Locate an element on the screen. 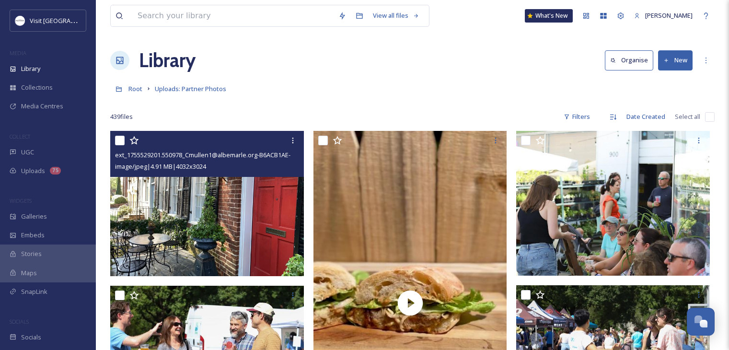 This screenshot has height=350, width=729. div: Filters is located at coordinates (577, 117).